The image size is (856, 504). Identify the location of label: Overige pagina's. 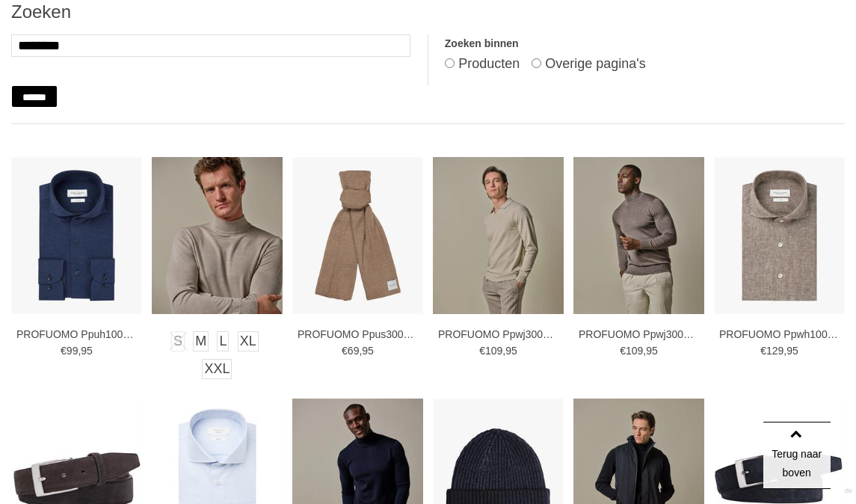
(596, 63).